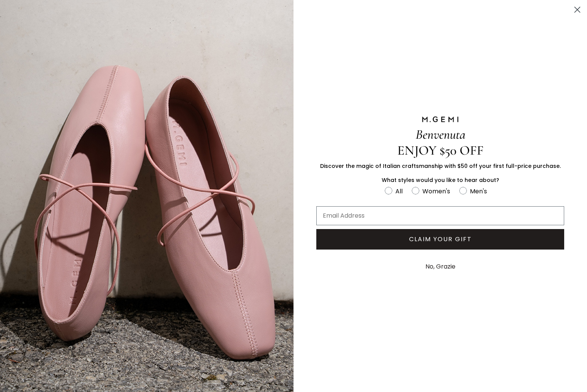 This screenshot has width=587, height=392. What do you see at coordinates (440, 267) in the screenshot?
I see `button: No, Grazie` at bounding box center [440, 267].